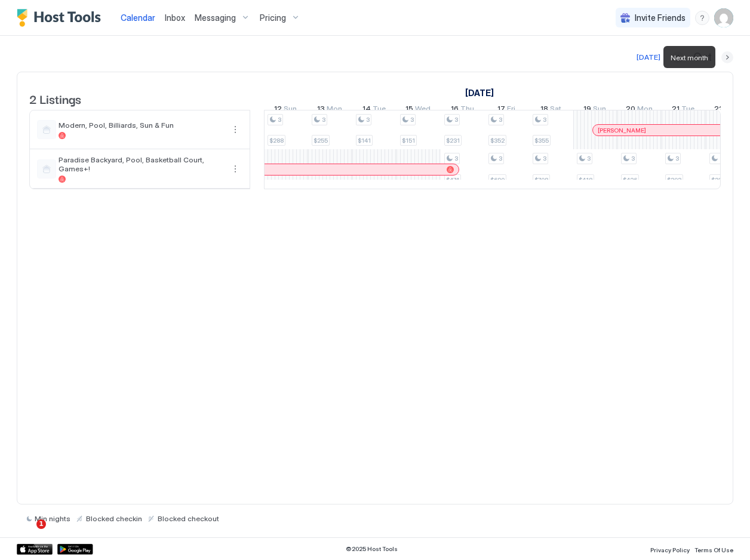 The height and width of the screenshot is (560, 750). What do you see at coordinates (501, 110) in the screenshot?
I see `span: 17` at bounding box center [501, 110].